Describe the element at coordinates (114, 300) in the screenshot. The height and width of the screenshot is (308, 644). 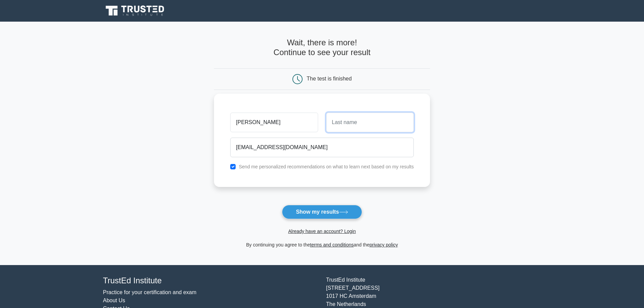
I see `a: About Us` at that location.